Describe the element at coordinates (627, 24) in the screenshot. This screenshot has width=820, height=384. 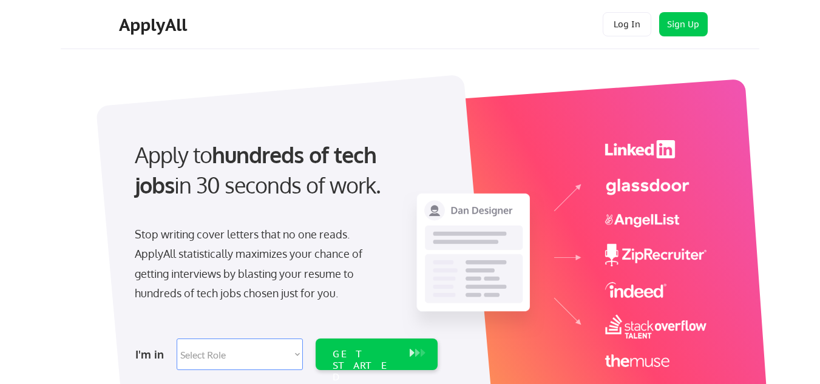
I see `button: Log In` at that location.